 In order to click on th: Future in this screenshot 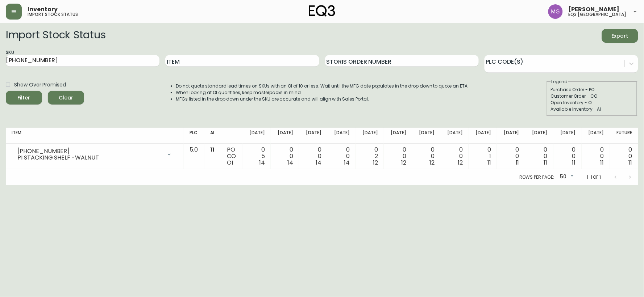, I will do `click(624, 136)`.